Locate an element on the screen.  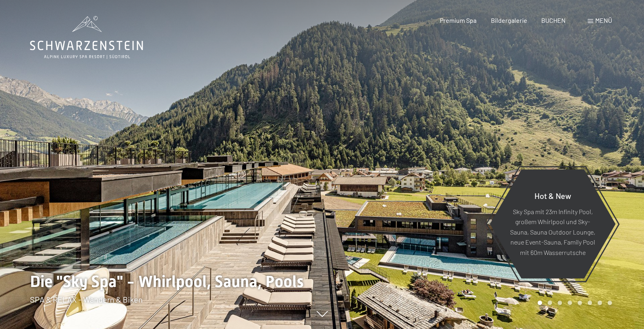
a: Premium Spa is located at coordinates (458, 20).